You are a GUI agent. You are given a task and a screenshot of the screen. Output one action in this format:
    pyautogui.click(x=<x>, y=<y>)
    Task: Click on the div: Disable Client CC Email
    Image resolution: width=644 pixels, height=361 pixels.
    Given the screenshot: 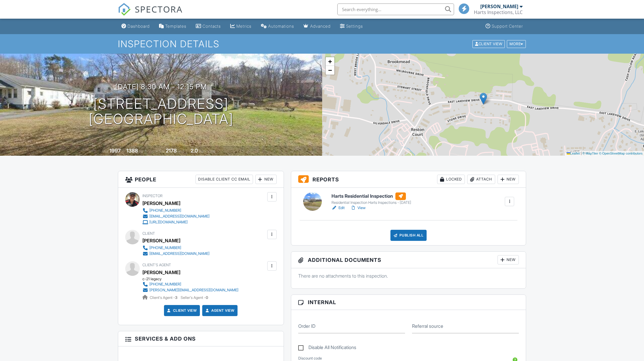 What is the action you would take?
    pyautogui.click(x=224, y=180)
    